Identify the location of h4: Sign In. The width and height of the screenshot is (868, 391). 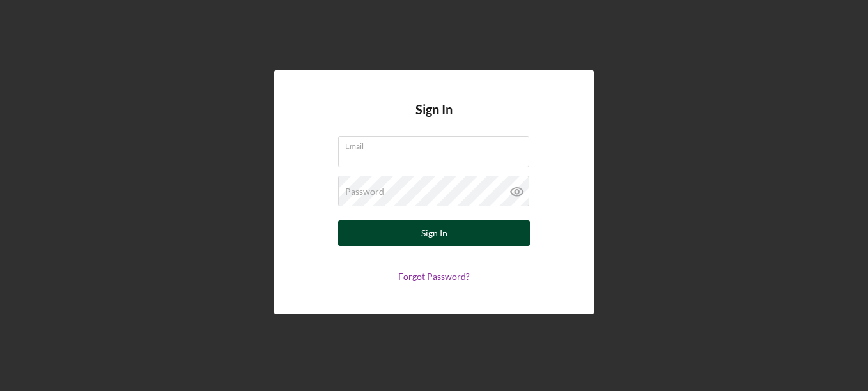
(434, 119).